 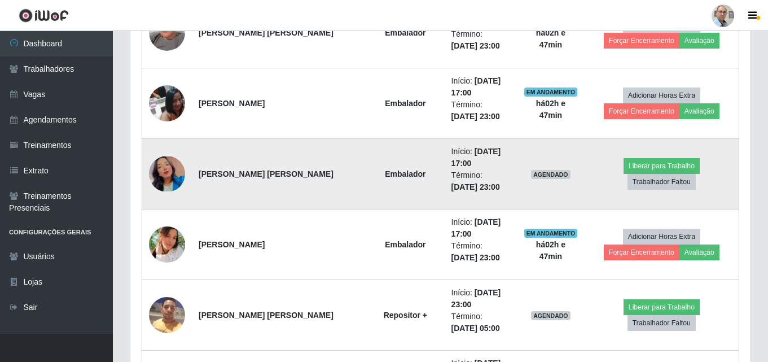 I want to click on strong: Repositor +, so click(x=405, y=315).